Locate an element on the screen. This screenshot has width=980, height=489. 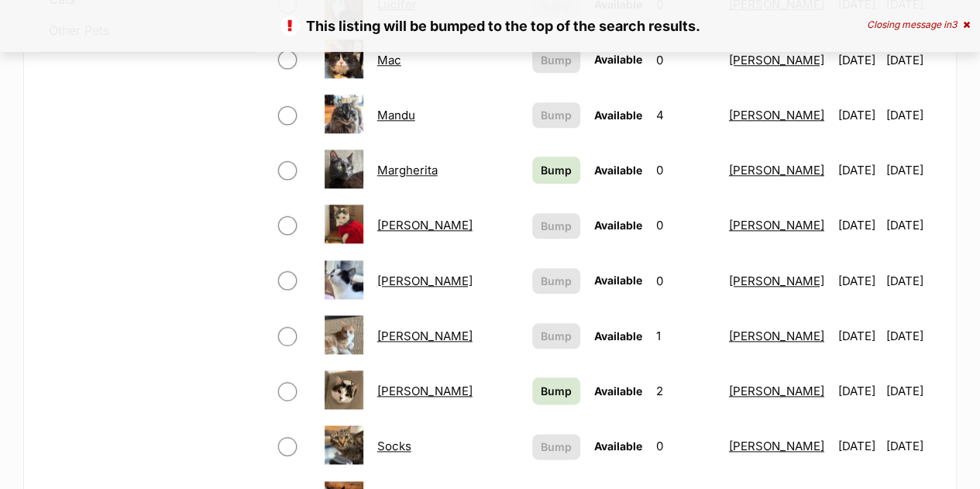
a: Mac is located at coordinates (389, 60).